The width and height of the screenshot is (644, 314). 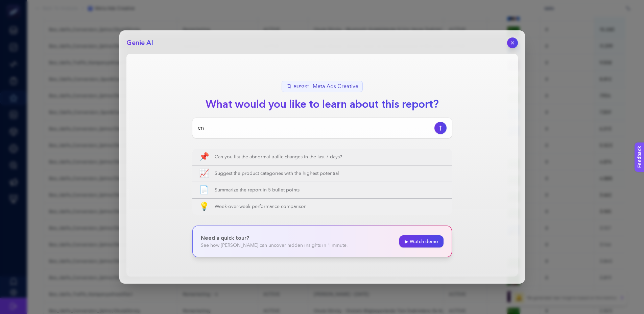 I want to click on button: 📄Summarize the report in 5 bullet points, so click(x=322, y=190).